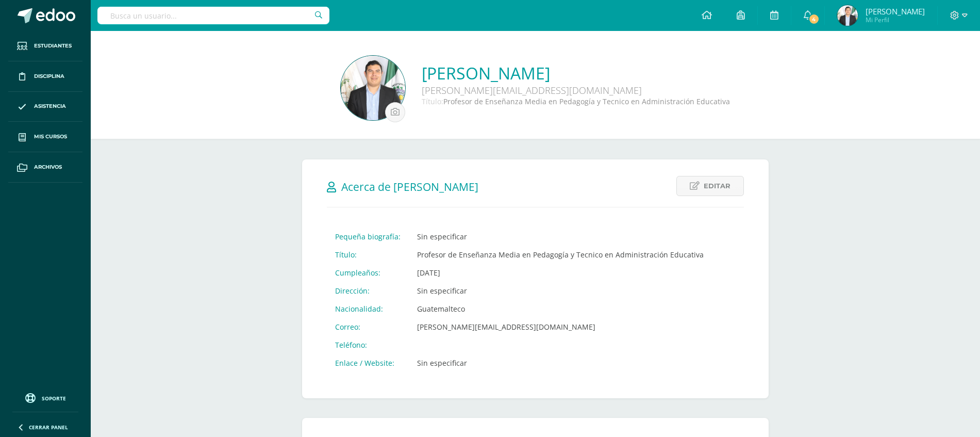  What do you see at coordinates (45, 397) in the screenshot?
I see `a: Soporte` at bounding box center [45, 397].